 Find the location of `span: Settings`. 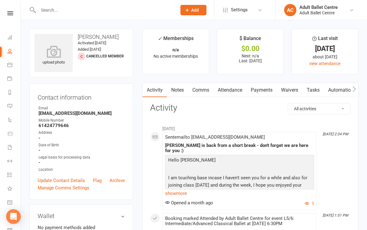

span: Settings is located at coordinates (239, 10).